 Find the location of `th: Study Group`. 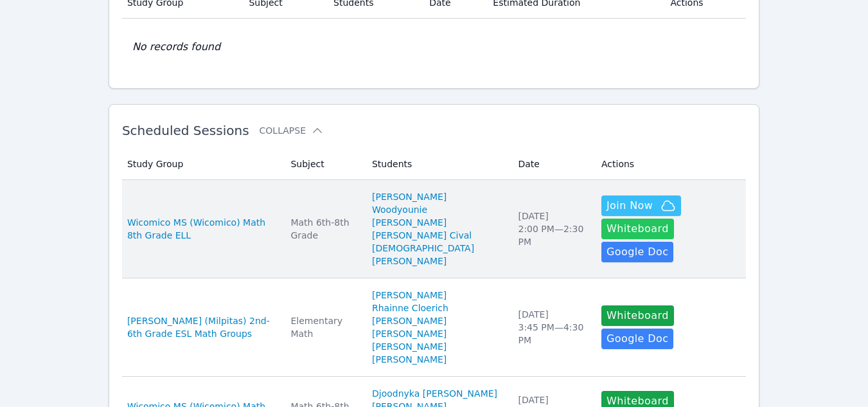

th: Study Group is located at coordinates (202, 164).